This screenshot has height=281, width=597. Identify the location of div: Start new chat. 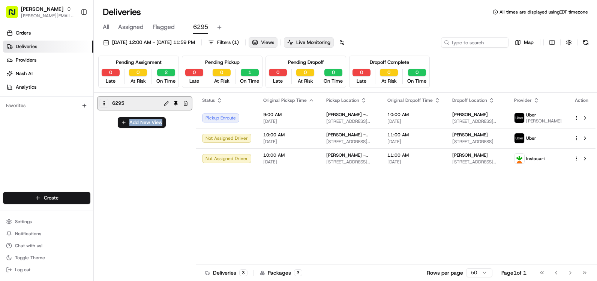
(74, 75).